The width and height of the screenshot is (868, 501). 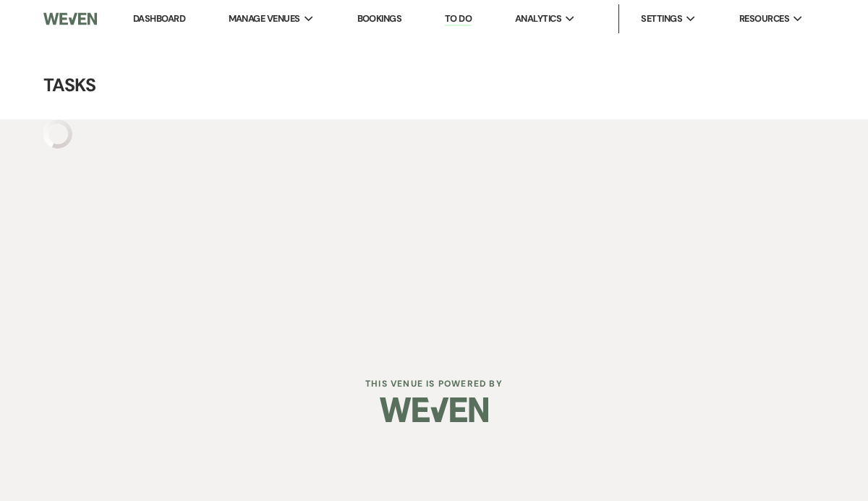 What do you see at coordinates (380, 19) in the screenshot?
I see `a: Bookings` at bounding box center [380, 19].